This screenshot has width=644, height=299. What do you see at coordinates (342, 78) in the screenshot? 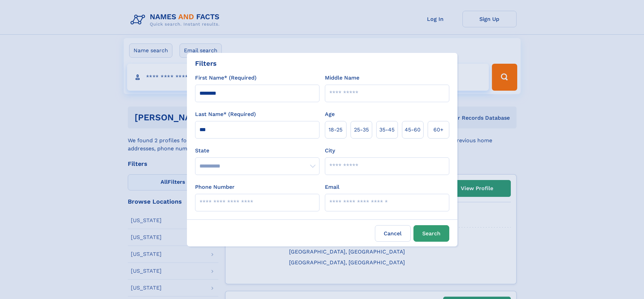
I see `label: Middle Name` at bounding box center [342, 78].